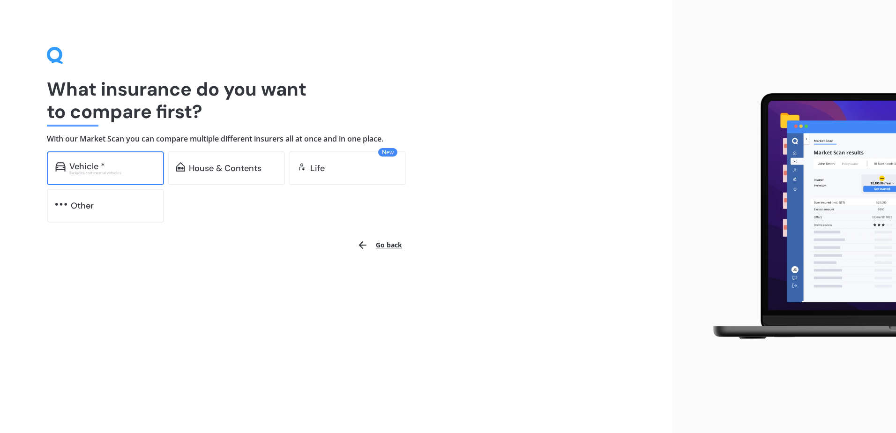  Describe the element at coordinates (317, 168) in the screenshot. I see `div: Life` at that location.